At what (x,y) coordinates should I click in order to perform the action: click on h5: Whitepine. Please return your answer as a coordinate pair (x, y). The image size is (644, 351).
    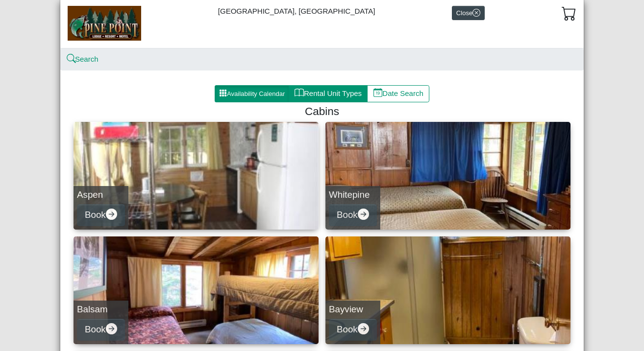
    Looking at the image, I should click on (353, 195).